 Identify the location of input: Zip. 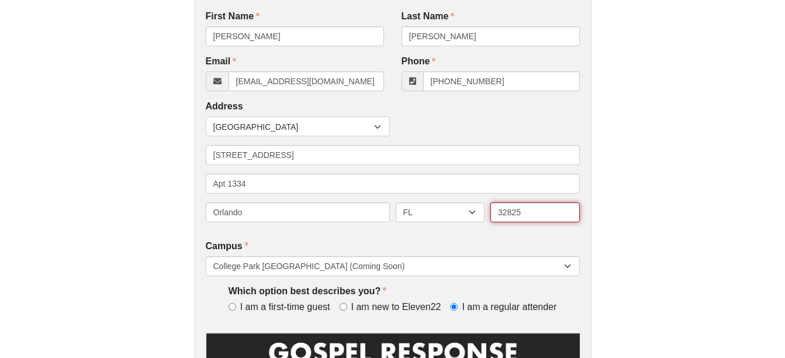
(535, 212).